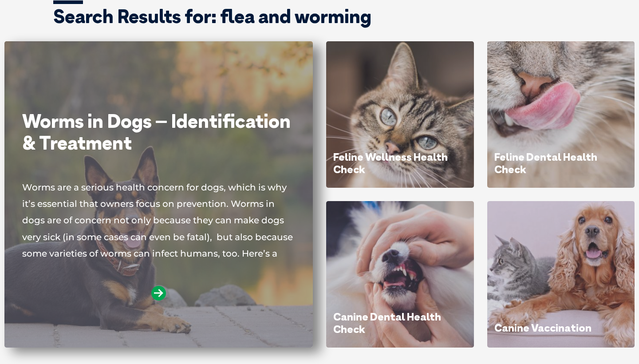  Describe the element at coordinates (391, 163) in the screenshot. I see `a: Feline Wellness Health Check` at that location.